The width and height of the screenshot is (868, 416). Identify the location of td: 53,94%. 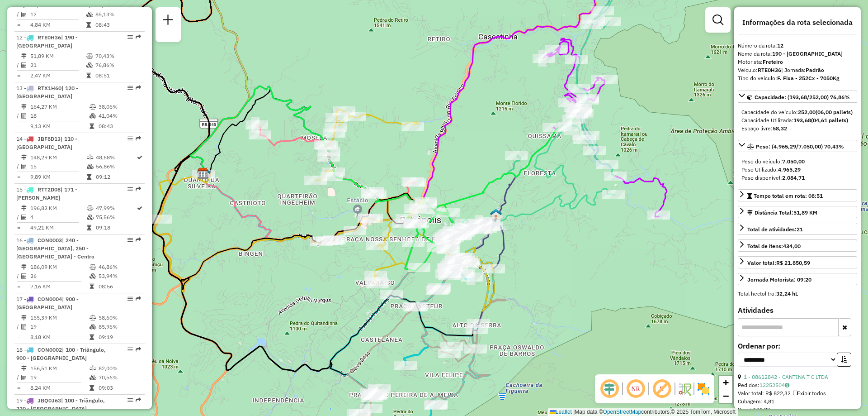
(120, 276).